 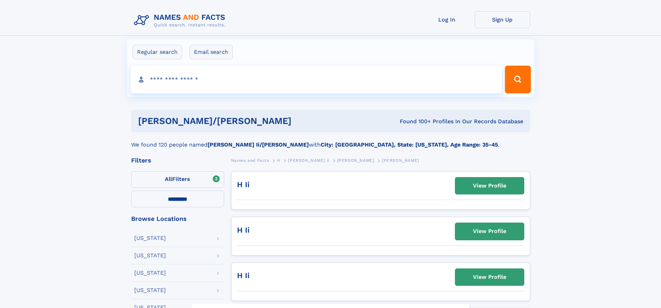 I want to click on a: H, so click(x=279, y=160).